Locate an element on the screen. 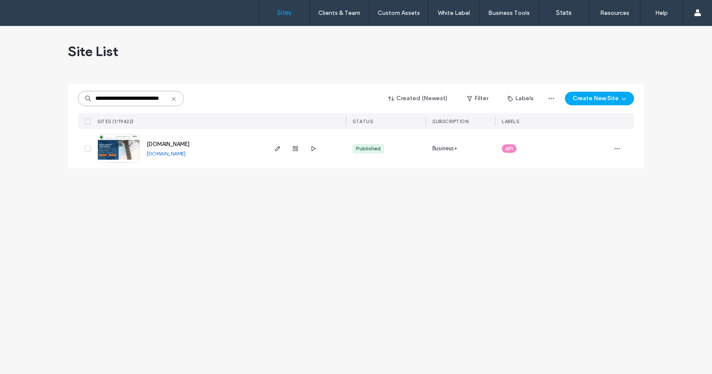 The width and height of the screenshot is (712, 374). div: Published is located at coordinates (368, 148).